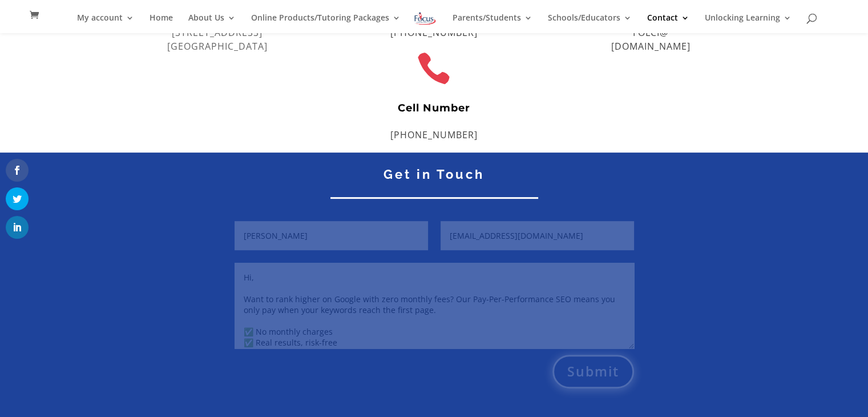 The height and width of the screenshot is (417, 868). Describe the element at coordinates (493, 23) in the screenshot. I see `a: Parents/Students` at that location.